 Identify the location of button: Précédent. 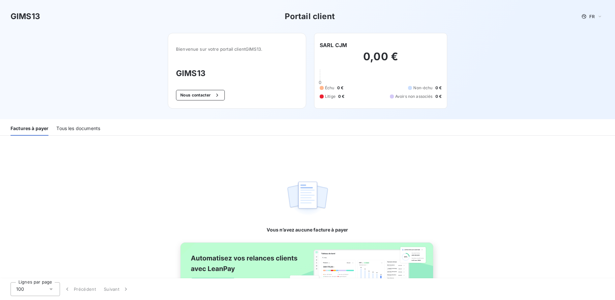
(80, 290).